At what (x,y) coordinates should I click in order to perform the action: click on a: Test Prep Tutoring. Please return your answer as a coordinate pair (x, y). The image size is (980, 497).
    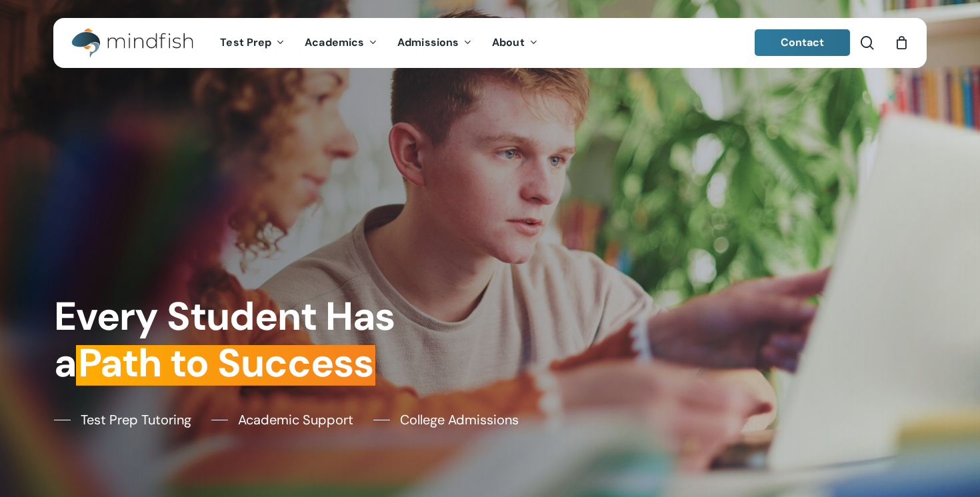
    Looking at the image, I should click on (123, 419).